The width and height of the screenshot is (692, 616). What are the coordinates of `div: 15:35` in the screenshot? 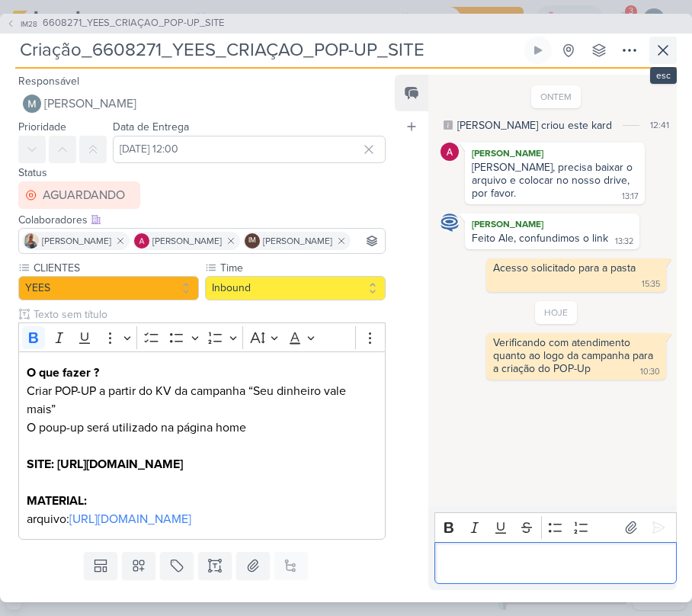 It's located at (651, 285).